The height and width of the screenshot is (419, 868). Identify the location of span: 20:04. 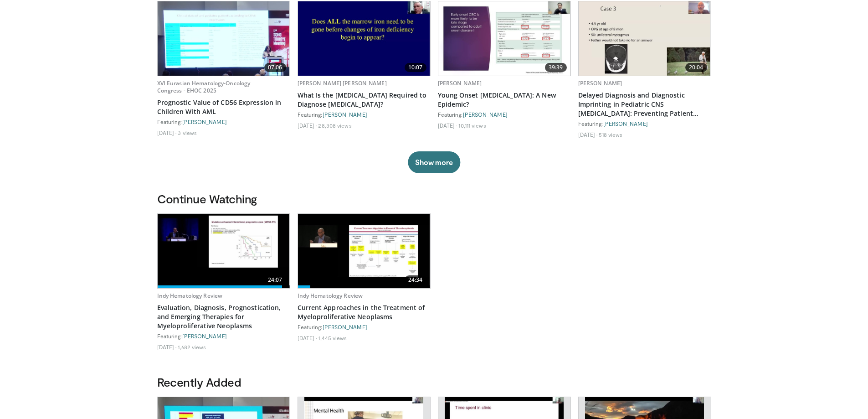
(696, 67).